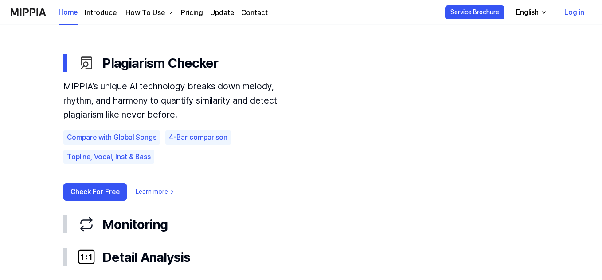 This screenshot has height=280, width=602. Describe the element at coordinates (112, 138) in the screenshot. I see `div: Compare with Global Songs` at that location.